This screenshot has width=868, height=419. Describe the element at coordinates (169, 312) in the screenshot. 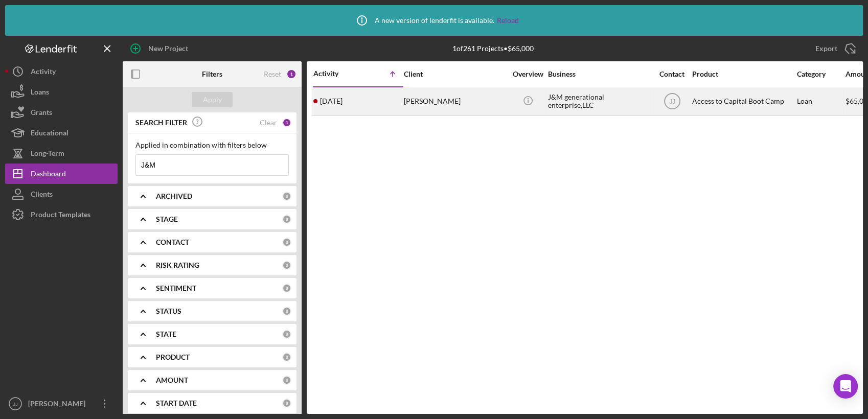

I see `b: STATUS` at that location.